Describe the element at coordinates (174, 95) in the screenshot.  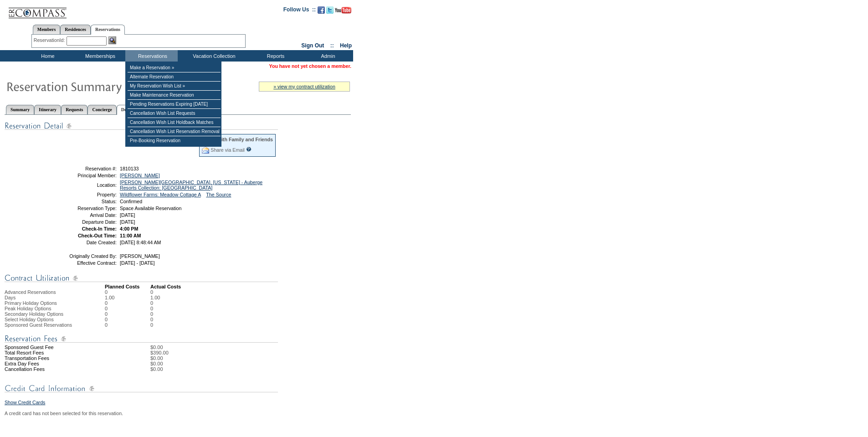
I see `td: Make Maintenance Reservation` at that location.